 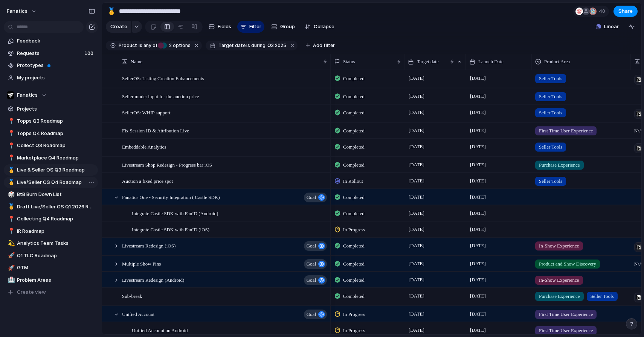 What do you see at coordinates (150, 45) in the screenshot?
I see `span: any of` at bounding box center [150, 45].